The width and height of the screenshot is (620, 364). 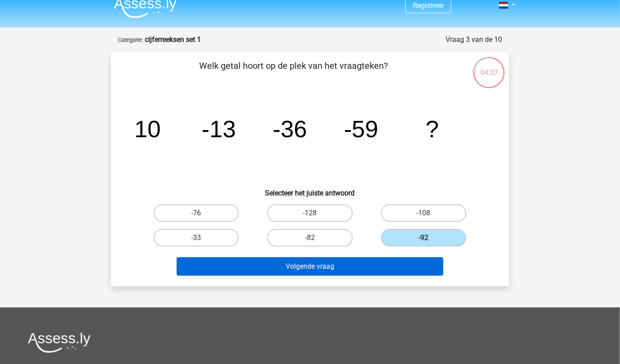 What do you see at coordinates (220, 129) in the screenshot?
I see `tspan: -13` at bounding box center [220, 129].